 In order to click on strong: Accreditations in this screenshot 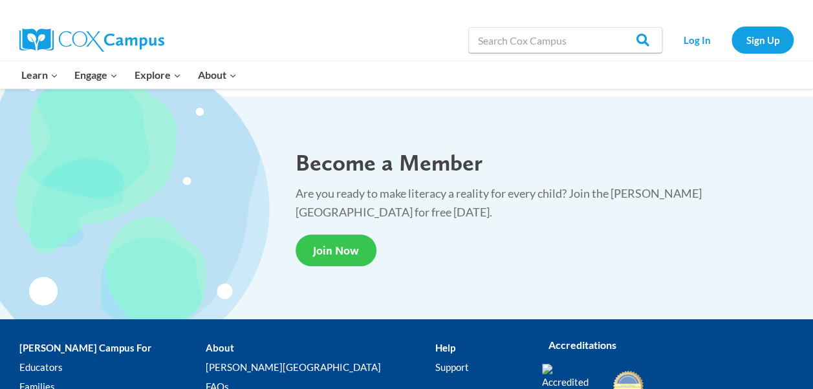, I will do `click(582, 345)`.